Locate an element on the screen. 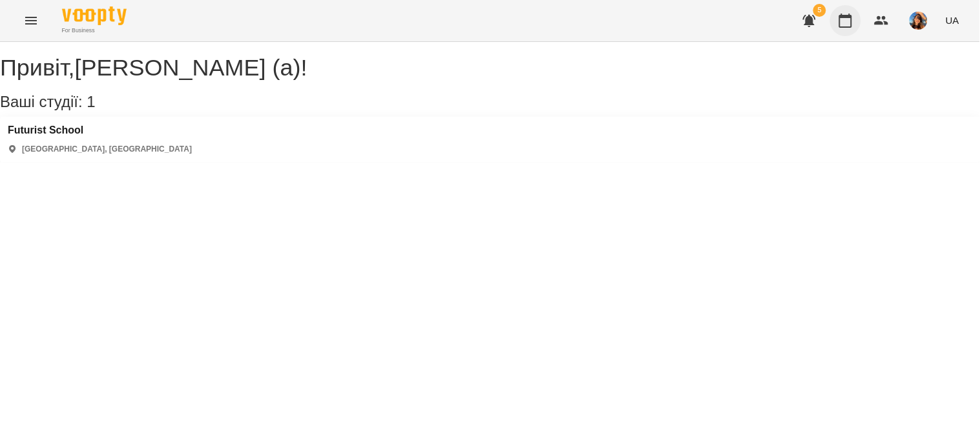 This screenshot has width=980, height=429. img: a3cfe7ef423bcf5e9dc77126c78d7dbf.jpg is located at coordinates (919, 21).